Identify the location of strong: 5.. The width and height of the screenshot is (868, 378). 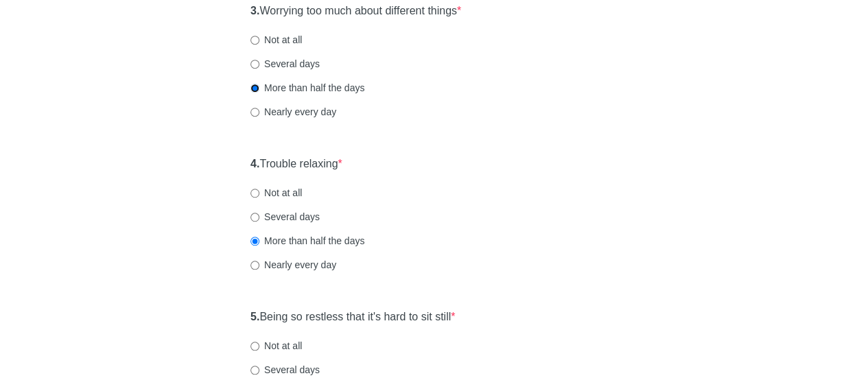
(255, 316).